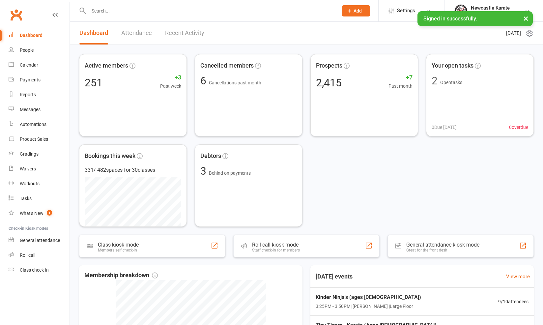 The height and width of the screenshot is (325, 543). I want to click on span: Signed in successfully., so click(450, 18).